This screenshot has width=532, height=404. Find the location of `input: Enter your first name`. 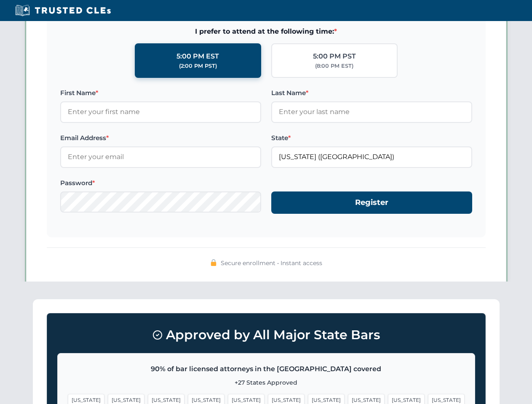

input: Enter your first name is located at coordinates (161, 112).